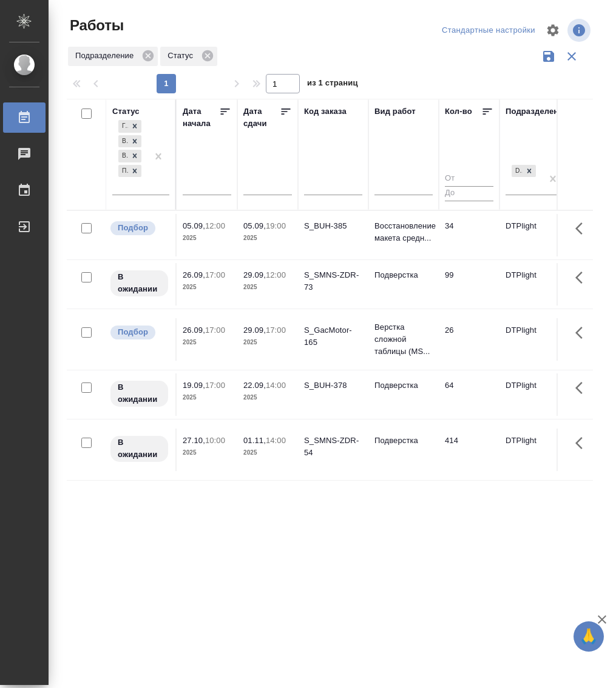 The image size is (616, 688). What do you see at coordinates (254, 441) in the screenshot?
I see `p: 01.11,` at bounding box center [254, 441].